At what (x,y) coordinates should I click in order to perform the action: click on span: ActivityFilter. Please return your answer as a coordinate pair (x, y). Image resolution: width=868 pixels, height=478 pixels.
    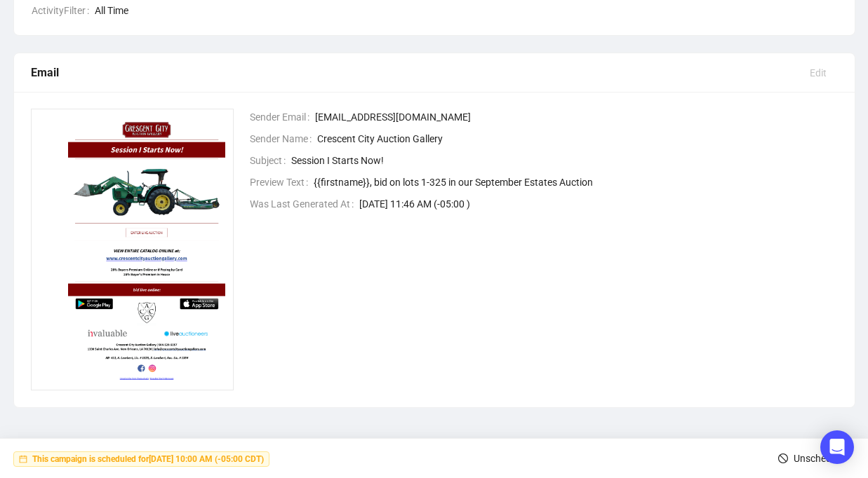
    Looking at the image, I should click on (63, 11).